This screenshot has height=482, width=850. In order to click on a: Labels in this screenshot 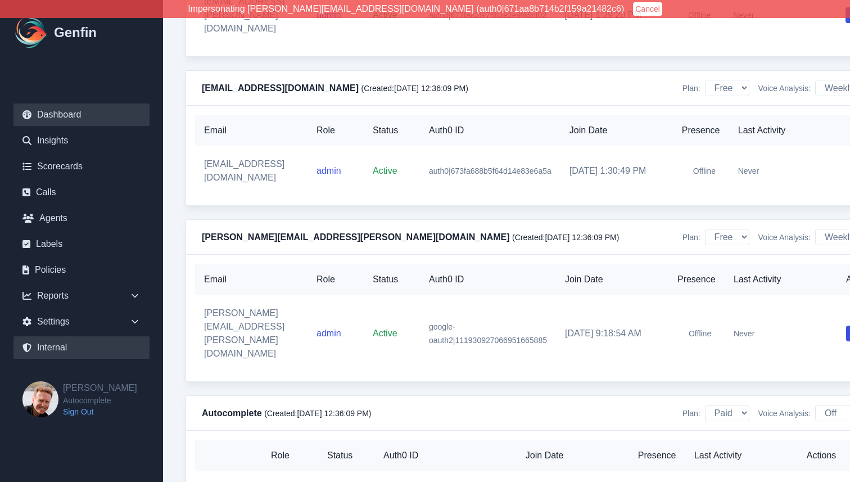, I will do `click(81, 244)`.